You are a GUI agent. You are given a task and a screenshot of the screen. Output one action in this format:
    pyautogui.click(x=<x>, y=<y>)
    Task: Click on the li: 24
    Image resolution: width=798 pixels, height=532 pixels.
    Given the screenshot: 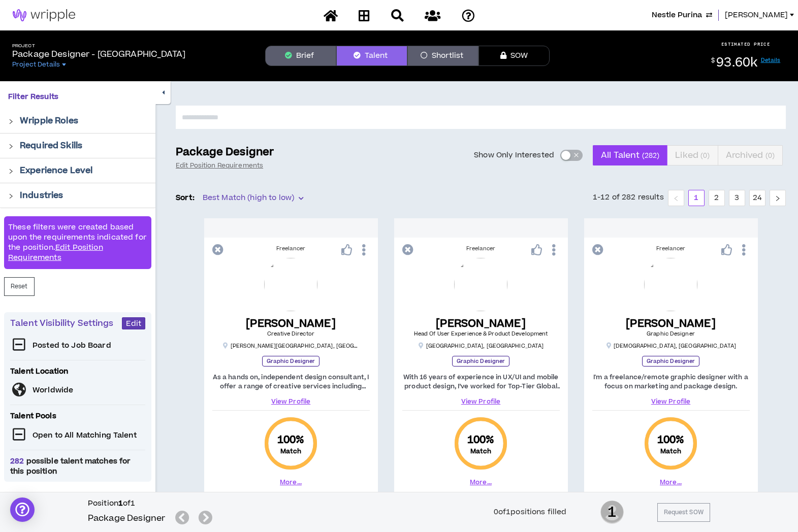 What is the action you would take?
    pyautogui.click(x=757, y=198)
    